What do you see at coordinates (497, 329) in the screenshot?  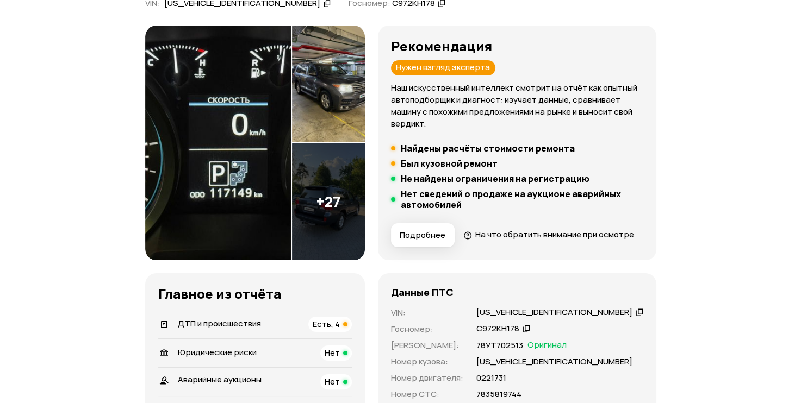 I see `div: С972КН178` at bounding box center [497, 329].